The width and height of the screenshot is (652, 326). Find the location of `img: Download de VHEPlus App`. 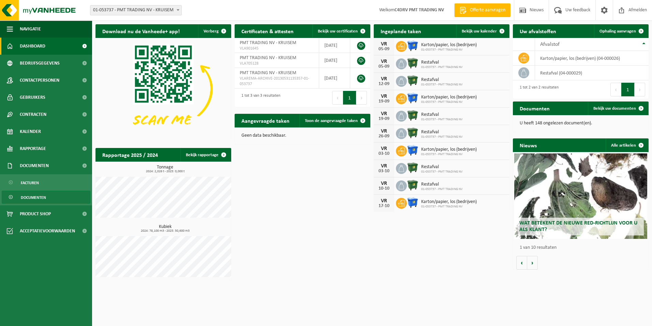

img: Download de VHEPlus App is located at coordinates (163, 89).